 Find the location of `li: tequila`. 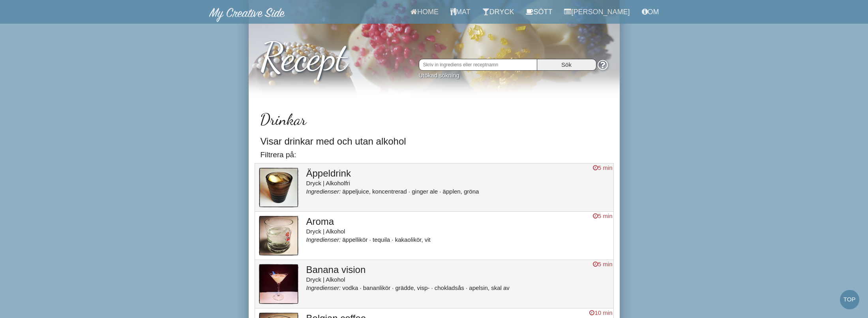

li: tequila is located at coordinates (383, 240).